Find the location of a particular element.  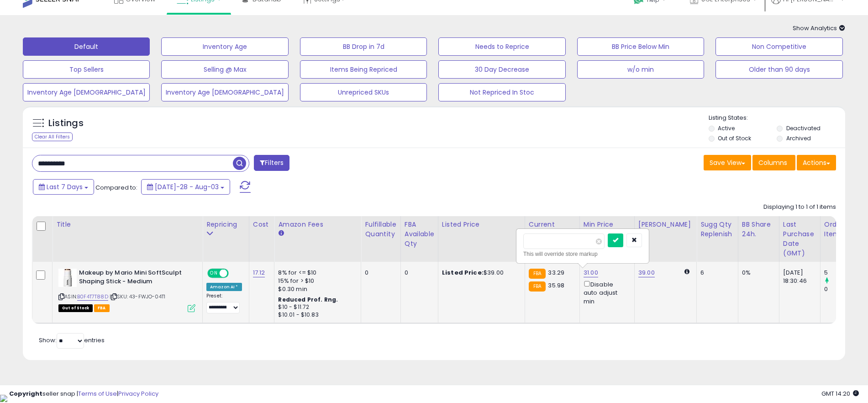

button: Needs to Reprice is located at coordinates (502, 46).